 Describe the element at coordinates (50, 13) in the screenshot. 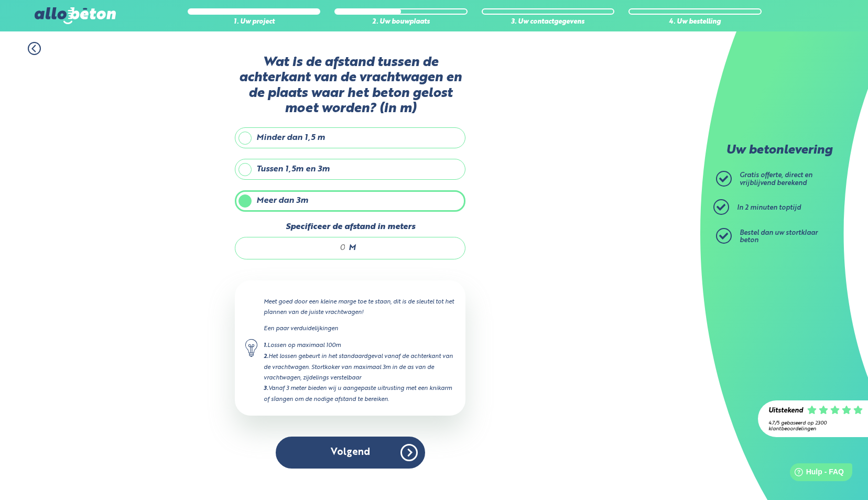

I see `span: Hulp - FAQ` at that location.